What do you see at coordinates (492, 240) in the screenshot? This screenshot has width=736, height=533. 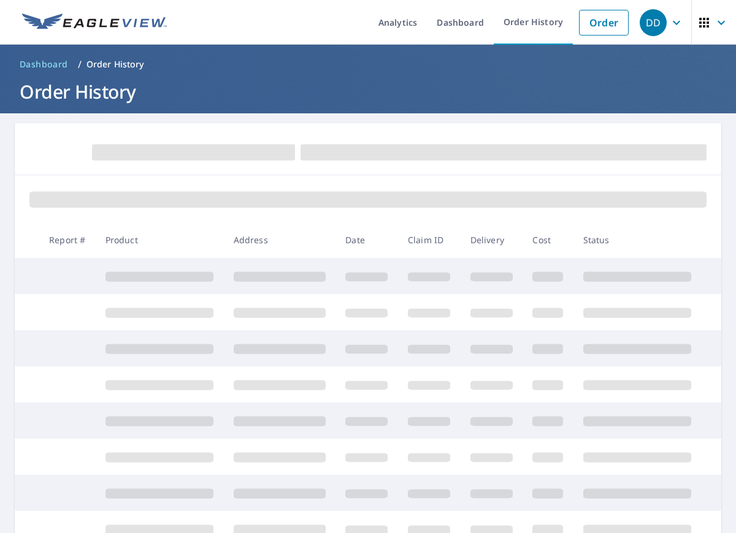 I see `th: Delivery` at bounding box center [492, 240].